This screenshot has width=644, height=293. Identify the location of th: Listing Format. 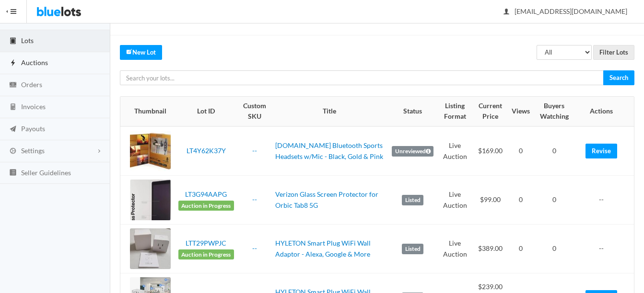
(455, 112).